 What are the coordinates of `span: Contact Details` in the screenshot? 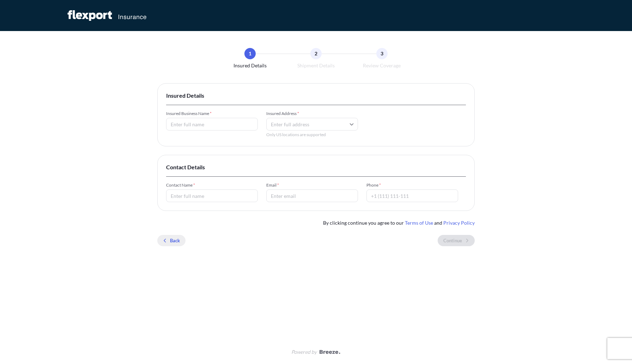 It's located at (316, 167).